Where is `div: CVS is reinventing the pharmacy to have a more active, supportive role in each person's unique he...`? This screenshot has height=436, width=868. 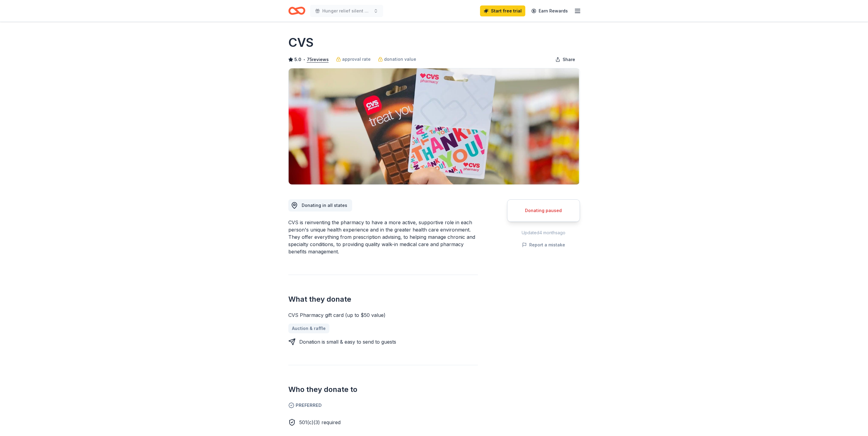
div: CVS is reinventing the pharmacy to have a more active, supportive role in each person's unique he... is located at coordinates (383, 237).